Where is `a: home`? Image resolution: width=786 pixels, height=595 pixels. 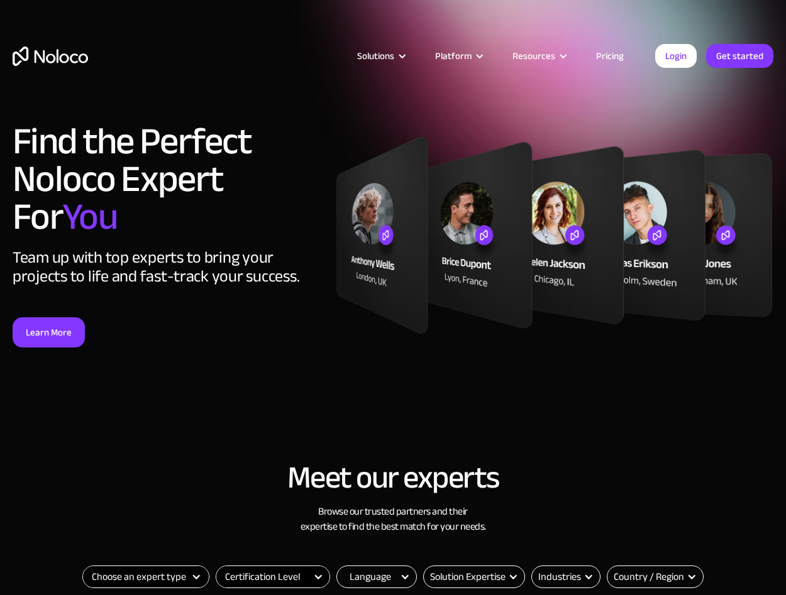 a: home is located at coordinates (50, 56).